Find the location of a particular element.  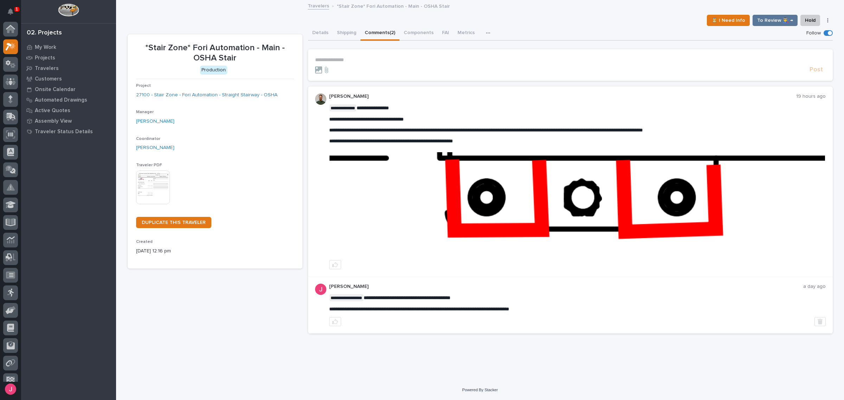

img: ACg8ocI-SXp0KwvcdjE4ZoRMyLsZRSgZqnEZt9q_hAaElEsh-D-asw=s96-c is located at coordinates (321, 289).